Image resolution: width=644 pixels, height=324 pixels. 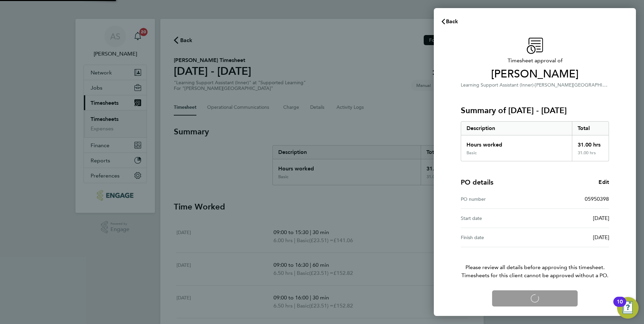 I want to click on div: Summary of 22 - 28 Sep 2025, so click(x=535, y=141).